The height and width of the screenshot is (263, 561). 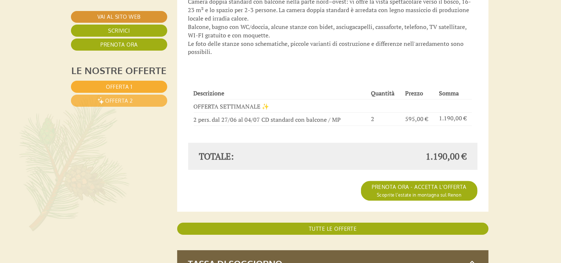 What do you see at coordinates (417, 119) in the screenshot?
I see `span: 595,00 €` at bounding box center [417, 119].